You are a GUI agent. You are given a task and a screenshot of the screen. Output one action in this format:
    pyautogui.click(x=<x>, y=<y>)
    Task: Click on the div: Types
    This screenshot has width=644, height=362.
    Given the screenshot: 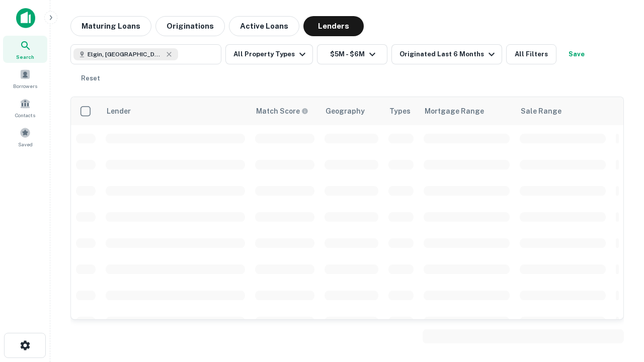 What is the action you would take?
    pyautogui.click(x=400, y=111)
    